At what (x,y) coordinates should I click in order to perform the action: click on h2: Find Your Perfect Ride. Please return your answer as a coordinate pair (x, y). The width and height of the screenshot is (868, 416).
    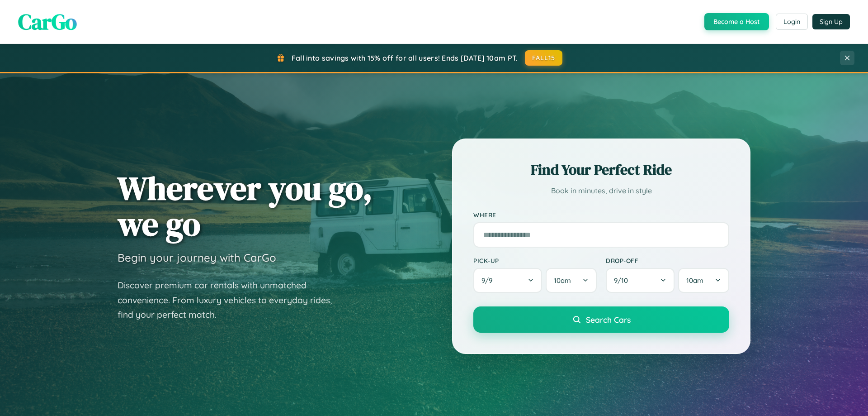
    Looking at the image, I should click on (601, 170).